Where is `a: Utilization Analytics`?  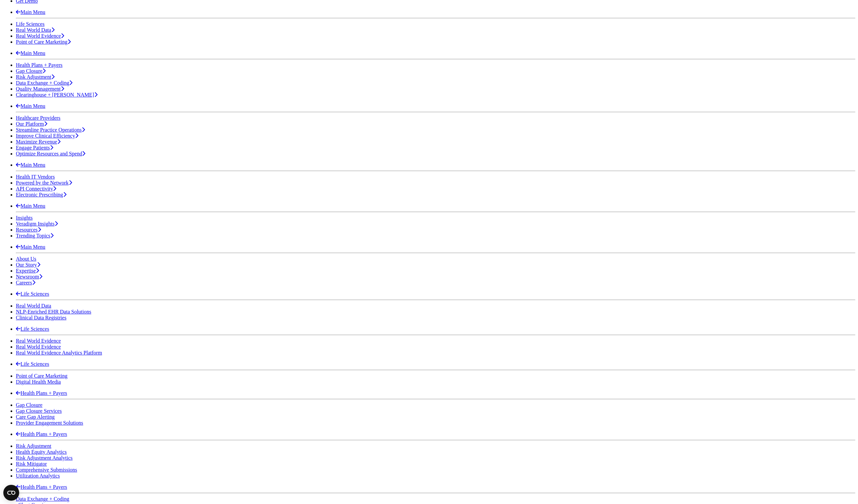
a: Utilization Analytics is located at coordinates (38, 475).